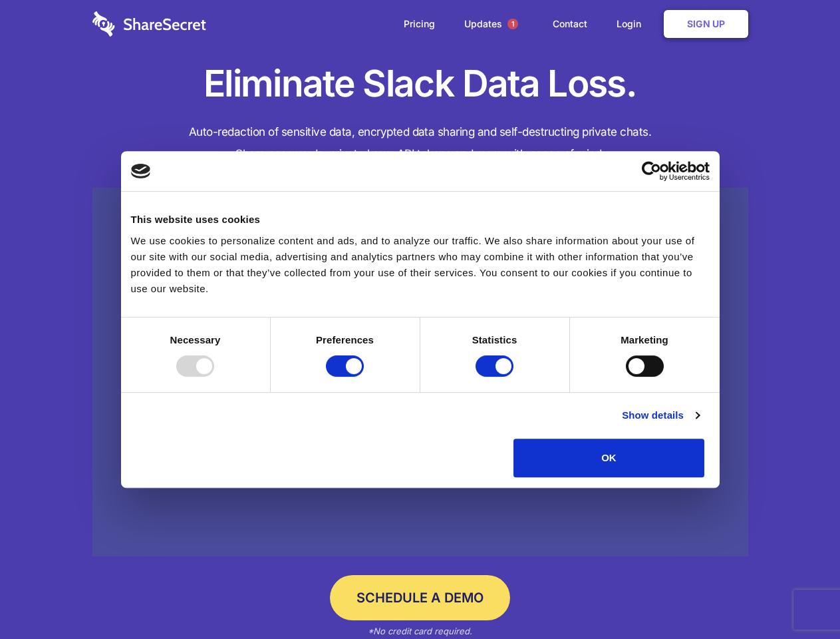  I want to click on button: OK, so click(609, 458).